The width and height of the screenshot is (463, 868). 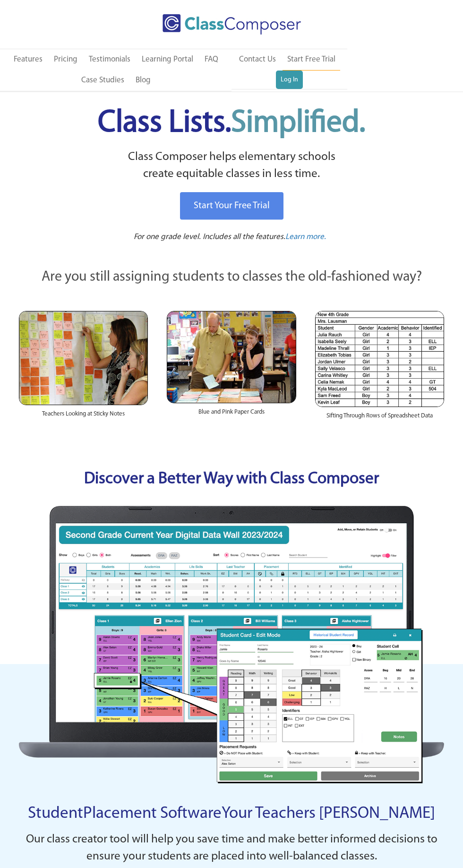 What do you see at coordinates (83, 417) in the screenshot?
I see `div: Teachers Looking at Sticky Notes` at bounding box center [83, 417].